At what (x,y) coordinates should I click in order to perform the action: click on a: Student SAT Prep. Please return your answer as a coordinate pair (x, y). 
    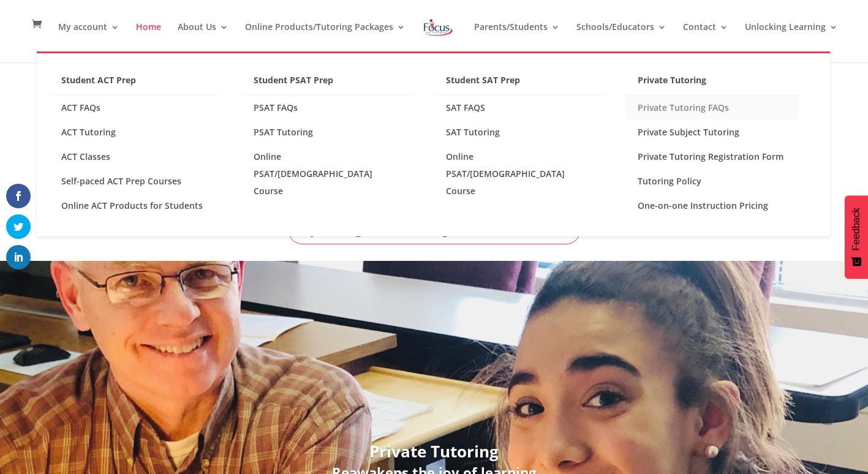
    Looking at the image, I should click on (520, 83).